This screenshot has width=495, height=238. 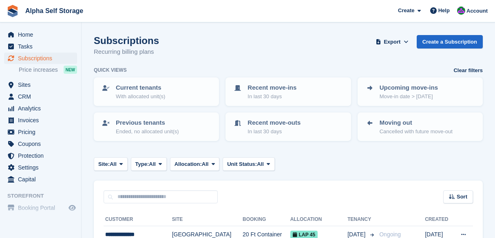 I want to click on th: Created, so click(x=439, y=220).